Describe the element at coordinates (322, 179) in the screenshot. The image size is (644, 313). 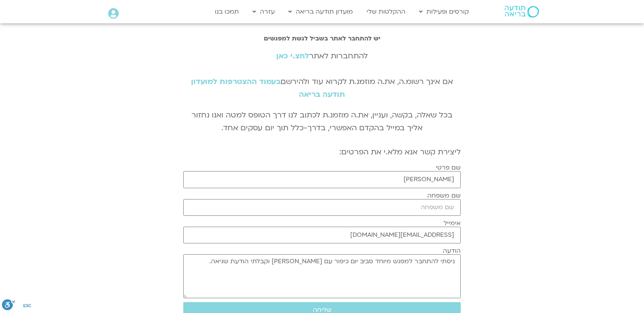
I see `input: שם פרטי` at that location.